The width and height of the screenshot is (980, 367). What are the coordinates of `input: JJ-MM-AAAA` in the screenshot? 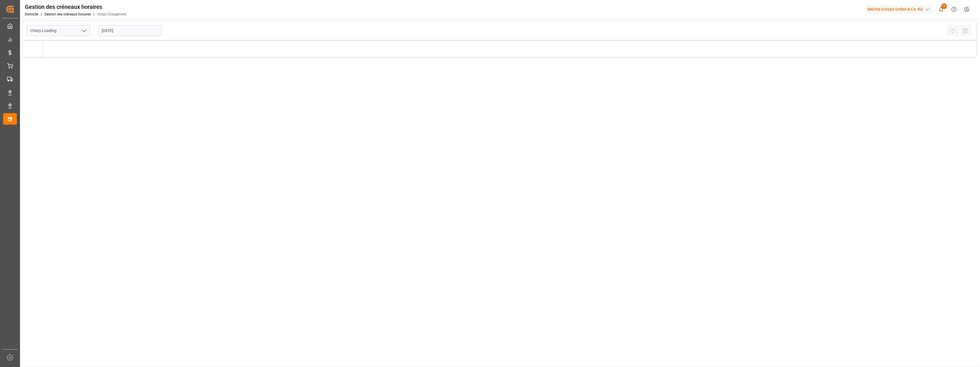 It's located at (130, 31).